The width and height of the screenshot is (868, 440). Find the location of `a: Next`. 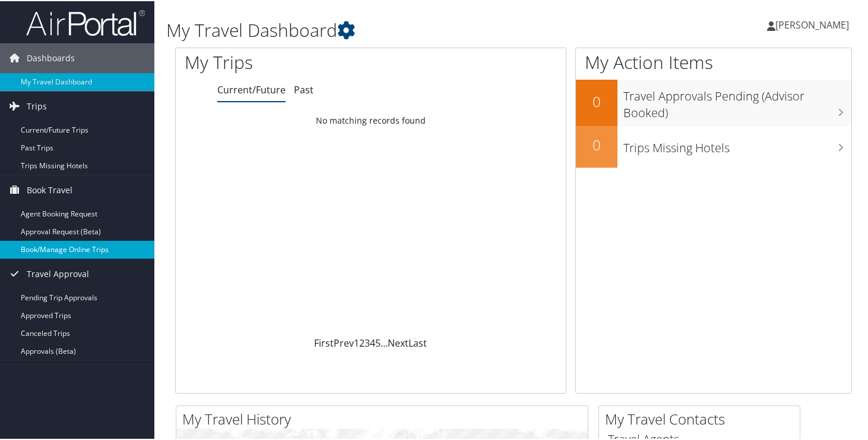

a: Next is located at coordinates (398, 342).